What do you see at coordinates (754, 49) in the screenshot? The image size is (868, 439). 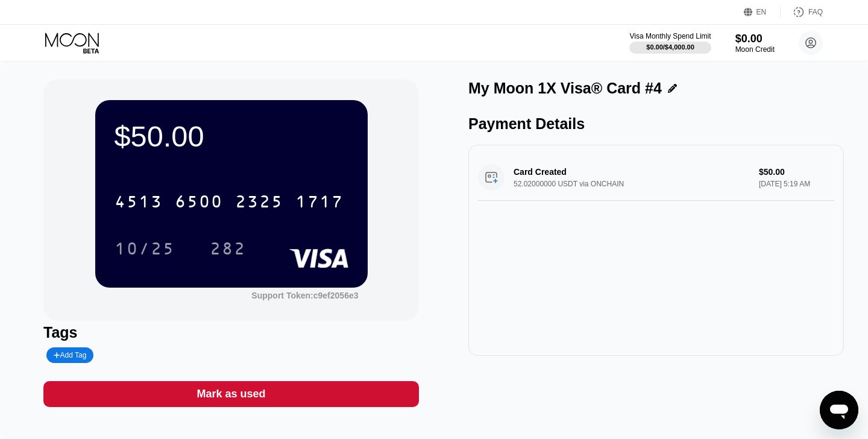 I see `div: Moon Credit` at bounding box center [754, 49].